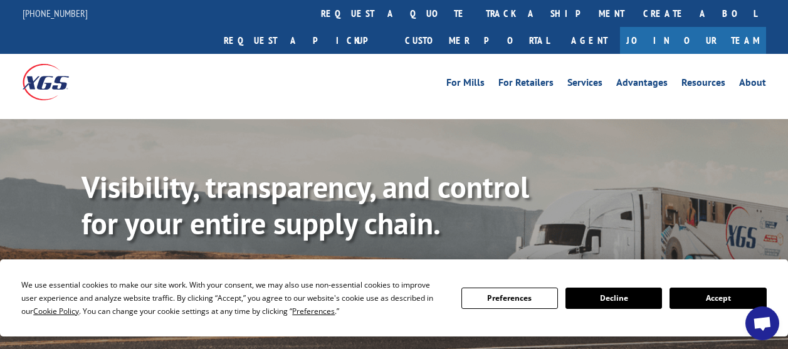 Image resolution: width=788 pixels, height=349 pixels. What do you see at coordinates (752, 85) in the screenshot?
I see `a: About` at bounding box center [752, 85].